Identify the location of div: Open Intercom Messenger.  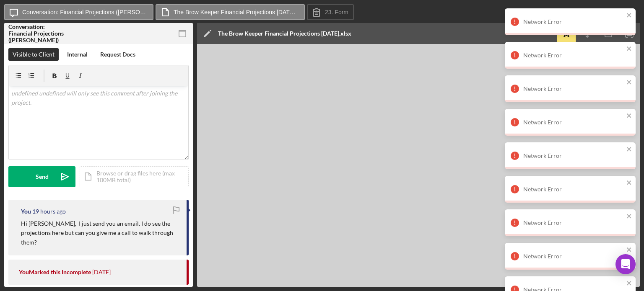
(625, 264).